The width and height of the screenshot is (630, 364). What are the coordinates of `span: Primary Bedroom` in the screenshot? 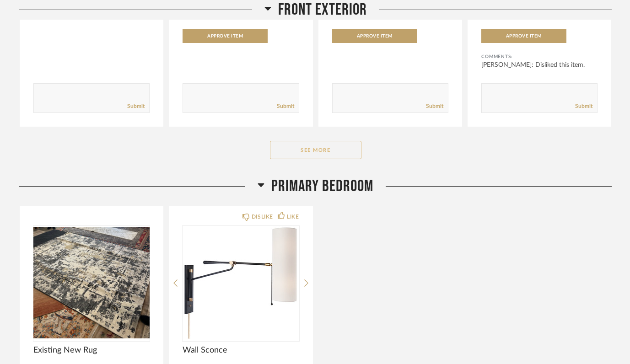 It's located at (323, 186).